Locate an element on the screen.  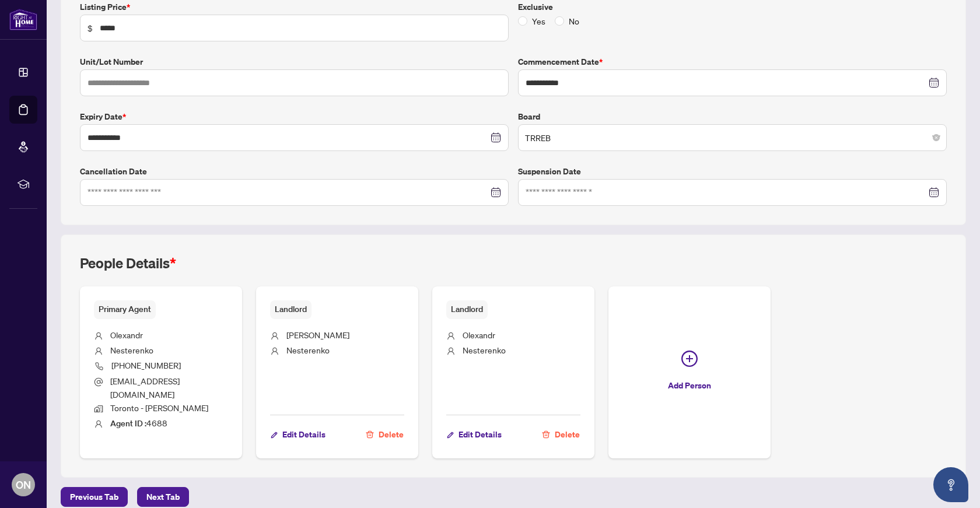
button: Add Person is located at coordinates (689, 372).